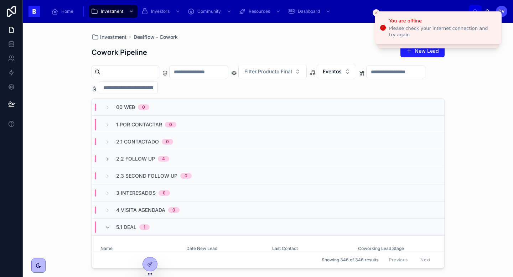 The width and height of the screenshot is (513, 277). Describe the element at coordinates (135, 159) in the screenshot. I see `span: 2.2 Follow Up` at that location.